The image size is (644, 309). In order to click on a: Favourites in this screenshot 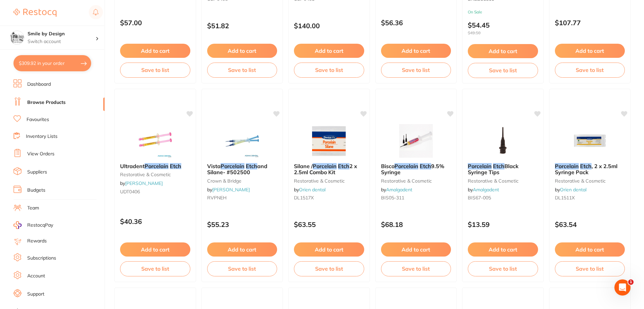, I will do `click(38, 119)`.